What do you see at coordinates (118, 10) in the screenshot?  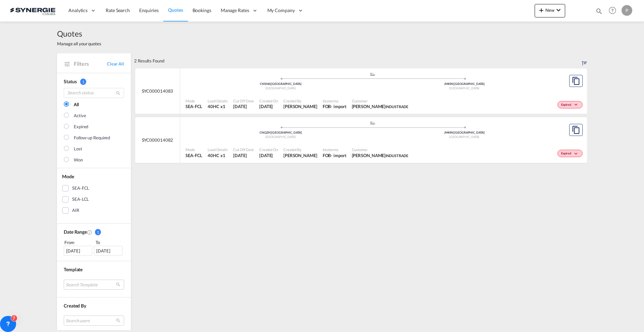 I see `span: Rate Search` at bounding box center [118, 10].